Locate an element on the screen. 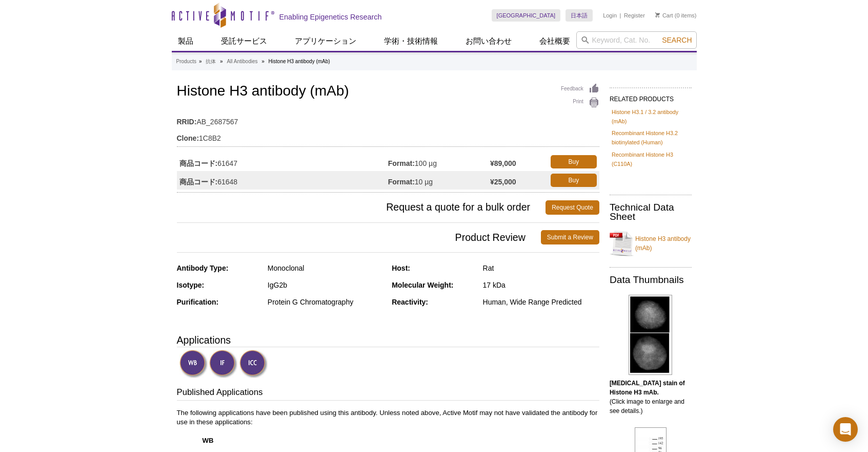  td: 61647 is located at coordinates (282, 162).